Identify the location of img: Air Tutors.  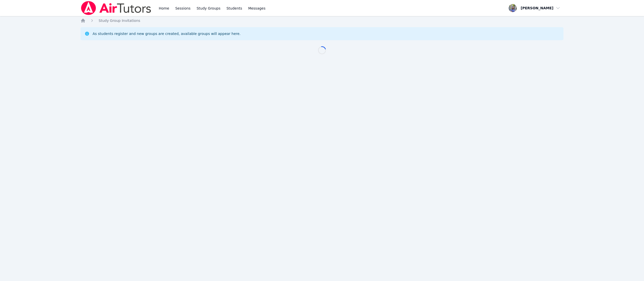
(116, 8).